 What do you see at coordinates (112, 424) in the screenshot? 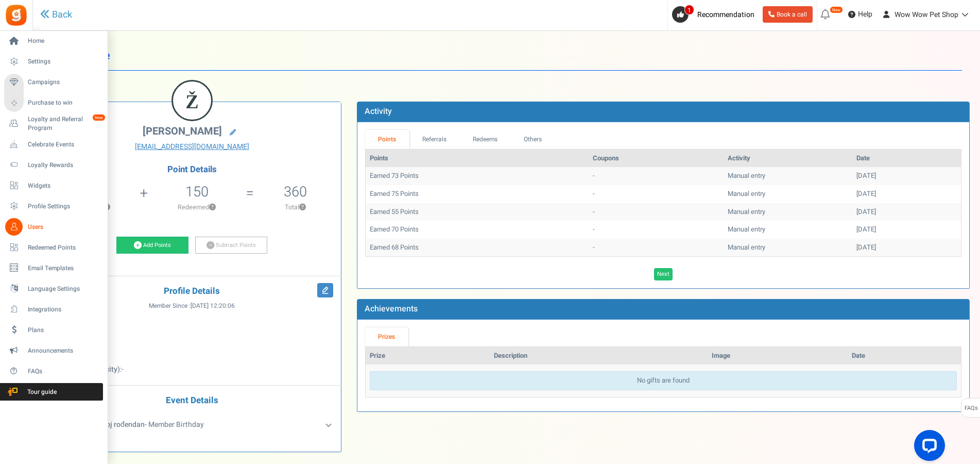
I see `b: Unesi svoj rođendan` at bounding box center [112, 424].